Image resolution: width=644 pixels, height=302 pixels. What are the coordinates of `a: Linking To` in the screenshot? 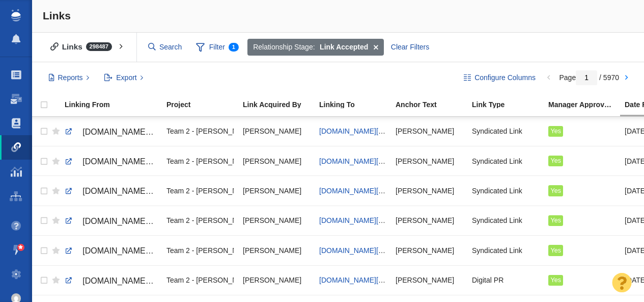 It's located at (357, 105).